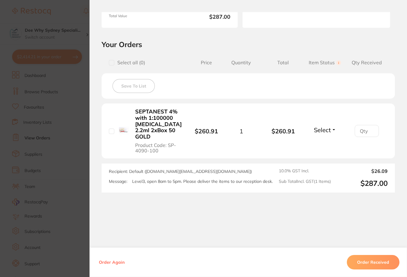 The height and width of the screenshot is (277, 407). What do you see at coordinates (158, 148) in the screenshot?
I see `span: Product Code: SP-4090-100` at bounding box center [158, 148].